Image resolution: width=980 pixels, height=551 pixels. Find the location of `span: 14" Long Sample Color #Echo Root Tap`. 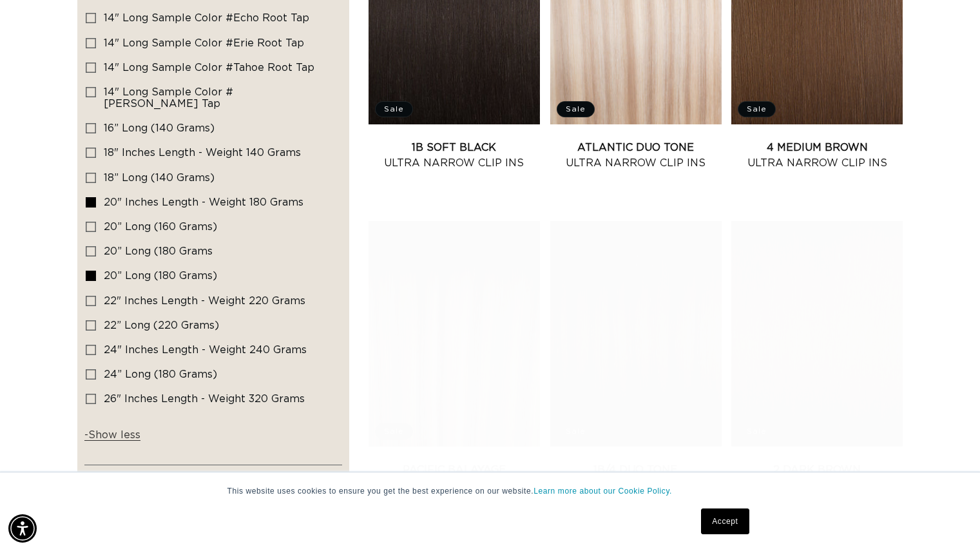

span: 14" Long Sample Color #Echo Root Tap is located at coordinates (207, 18).